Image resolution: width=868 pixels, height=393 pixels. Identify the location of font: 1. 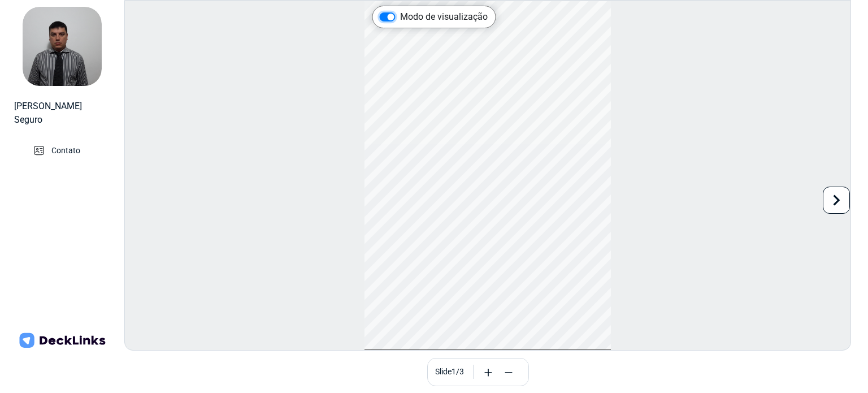
(453, 372).